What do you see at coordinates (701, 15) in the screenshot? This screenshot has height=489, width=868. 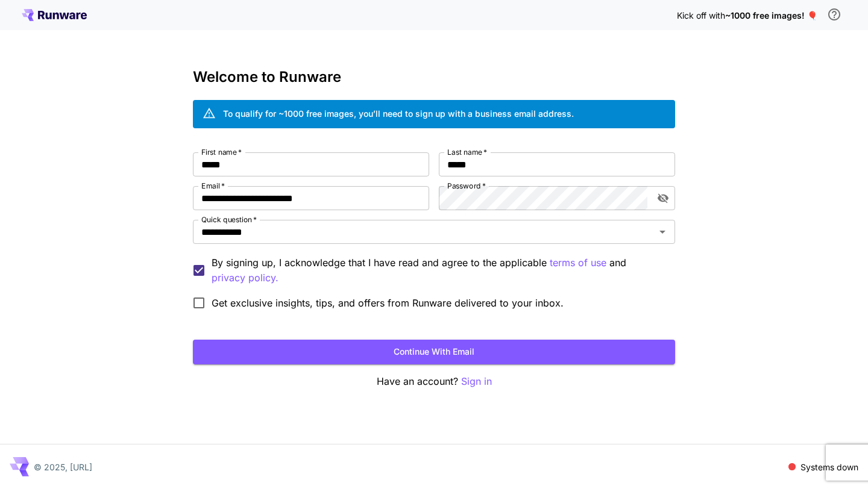 I see `span: Kick off with` at bounding box center [701, 15].